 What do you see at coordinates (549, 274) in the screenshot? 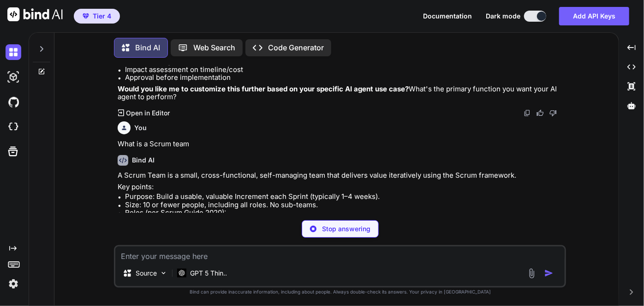
I see `img: icon` at bounding box center [549, 274].